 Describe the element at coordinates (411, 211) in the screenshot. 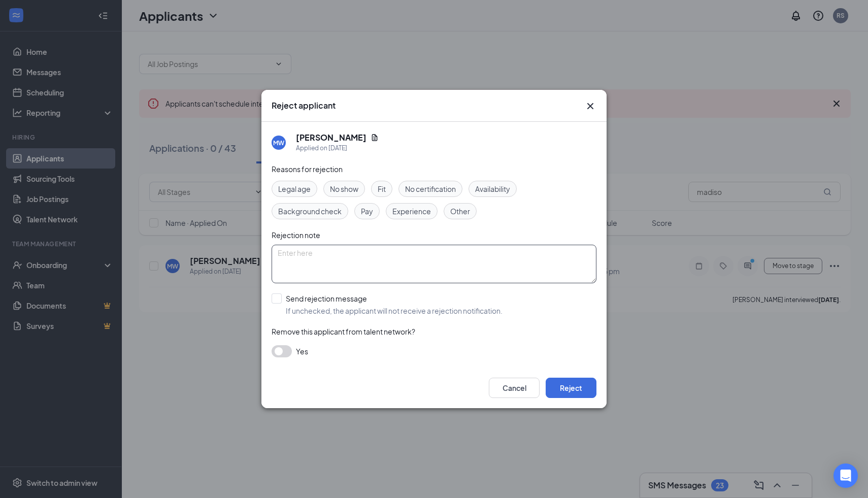

I see `span: Experience` at that location.